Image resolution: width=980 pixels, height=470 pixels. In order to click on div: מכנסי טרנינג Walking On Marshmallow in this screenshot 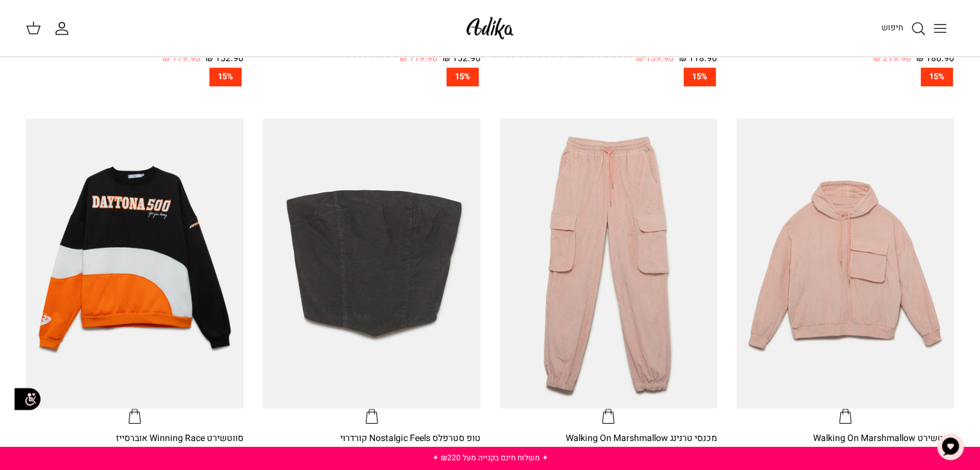, I will do `click(609, 439)`.